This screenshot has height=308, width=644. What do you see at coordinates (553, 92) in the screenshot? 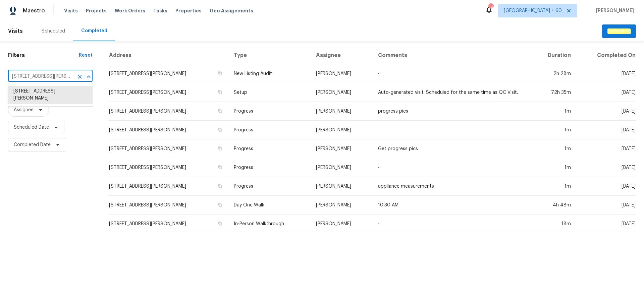
I see `td: 72h 35m` at bounding box center [553, 92].